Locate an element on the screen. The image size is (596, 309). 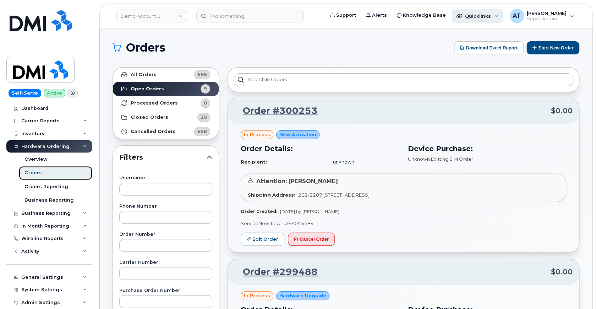
span: Unknown Existing SIM Order is located at coordinates (441, 159).